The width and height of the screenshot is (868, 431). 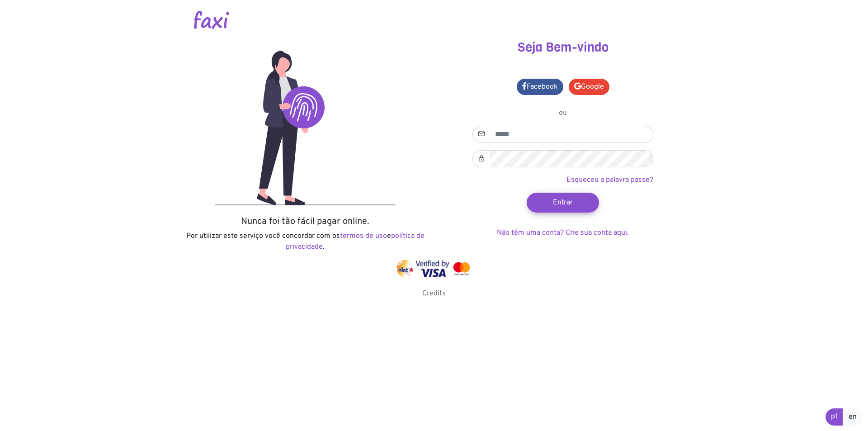 What do you see at coordinates (834, 417) in the screenshot?
I see `a: pt` at bounding box center [834, 417].